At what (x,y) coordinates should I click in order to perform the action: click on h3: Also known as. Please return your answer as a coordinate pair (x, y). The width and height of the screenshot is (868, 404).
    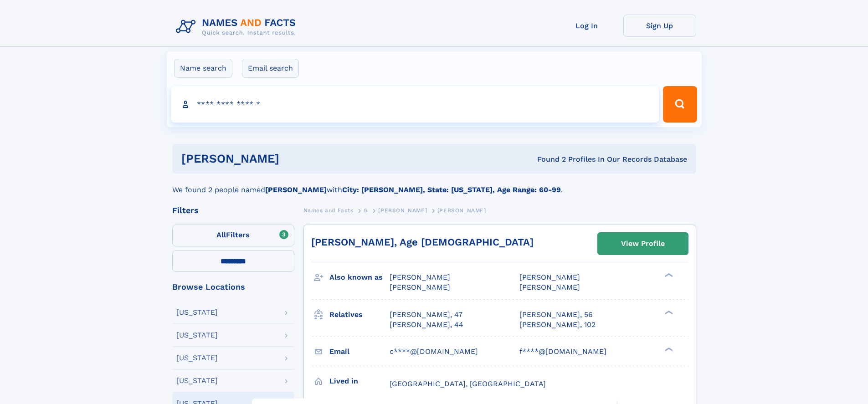
    Looking at the image, I should click on (360, 277).